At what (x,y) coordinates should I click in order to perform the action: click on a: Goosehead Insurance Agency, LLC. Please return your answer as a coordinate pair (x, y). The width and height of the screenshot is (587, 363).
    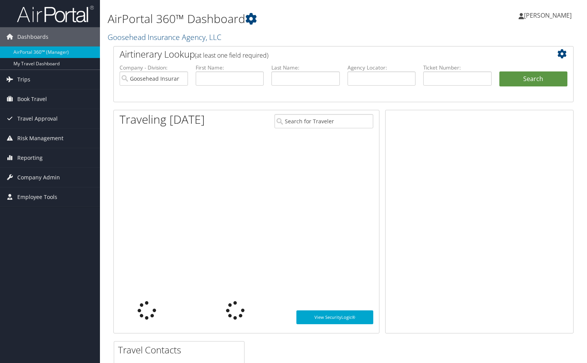
    Looking at the image, I should click on (165, 37).